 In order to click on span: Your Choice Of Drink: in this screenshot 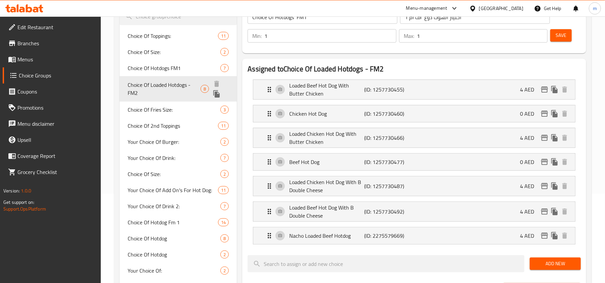, I will do `click(174, 158)`.